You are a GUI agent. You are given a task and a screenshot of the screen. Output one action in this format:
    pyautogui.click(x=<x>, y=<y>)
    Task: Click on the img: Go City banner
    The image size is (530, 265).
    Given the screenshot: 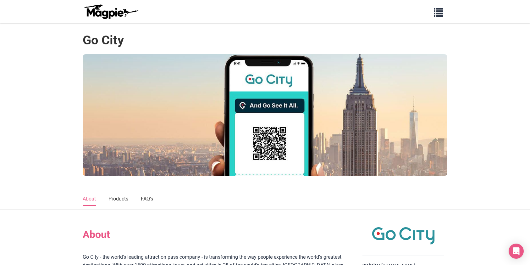 What is the action you would take?
    pyautogui.click(x=265, y=115)
    